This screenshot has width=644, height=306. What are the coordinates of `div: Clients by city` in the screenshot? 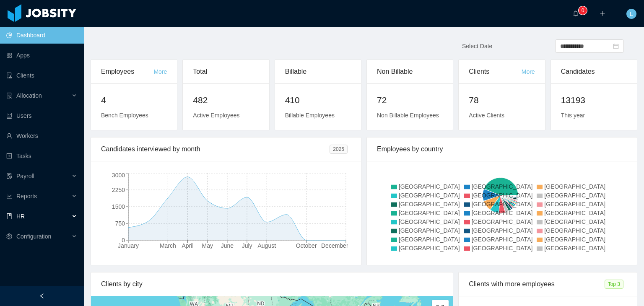 It's located at (272, 284).